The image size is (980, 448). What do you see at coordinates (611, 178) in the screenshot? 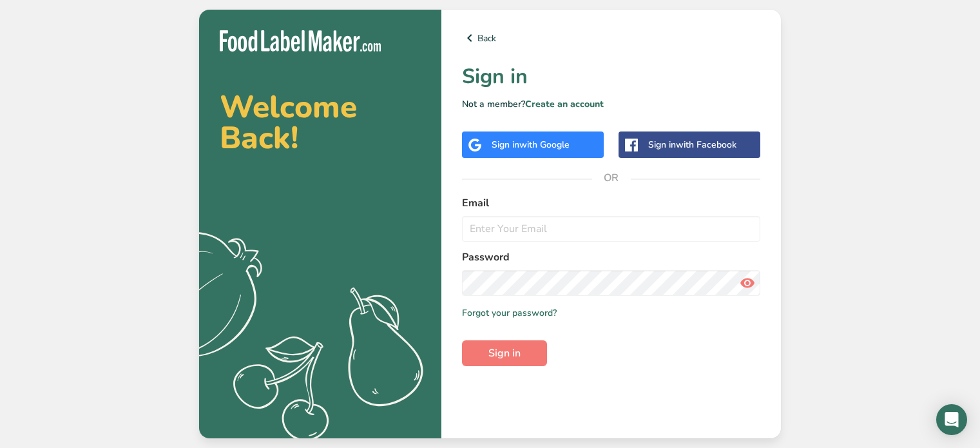
I see `span: OR` at bounding box center [611, 178].